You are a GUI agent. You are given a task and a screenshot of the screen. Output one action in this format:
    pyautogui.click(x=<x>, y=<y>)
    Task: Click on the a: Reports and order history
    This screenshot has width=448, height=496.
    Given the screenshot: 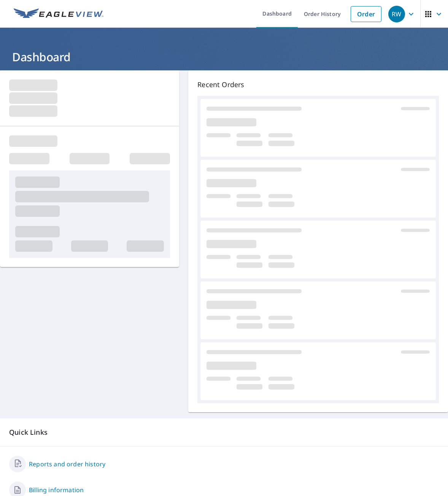 What is the action you would take?
    pyautogui.click(x=67, y=464)
    